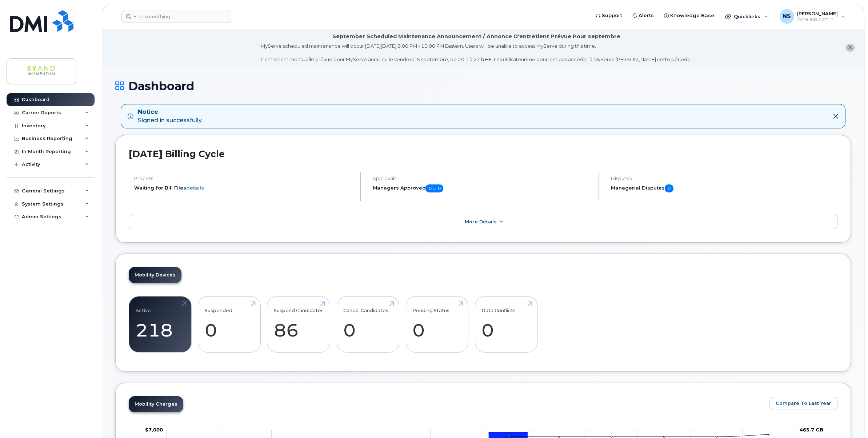  Describe the element at coordinates (160, 324) in the screenshot. I see `a: Active 218` at that location.